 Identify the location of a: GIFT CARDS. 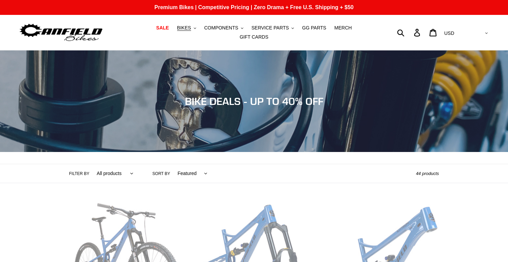
(254, 37).